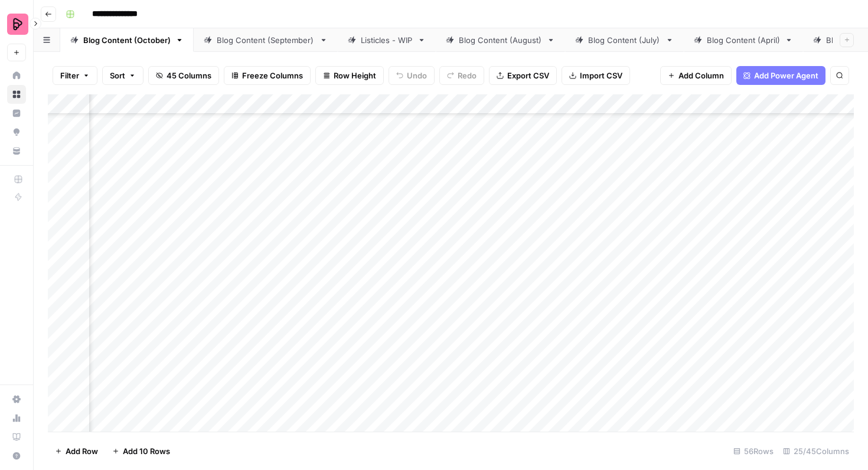 This screenshot has height=470, width=868. Describe the element at coordinates (183, 75) in the screenshot. I see `button: 45 Columns` at that location.